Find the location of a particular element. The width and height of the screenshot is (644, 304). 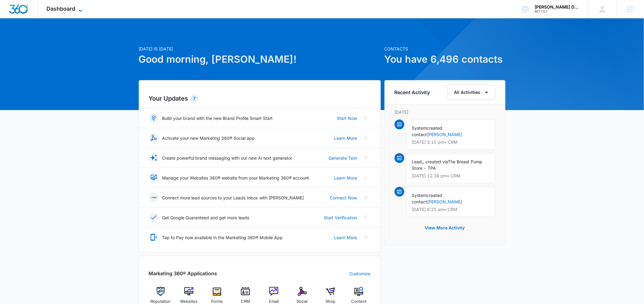

div: account name is located at coordinates (557, 7).